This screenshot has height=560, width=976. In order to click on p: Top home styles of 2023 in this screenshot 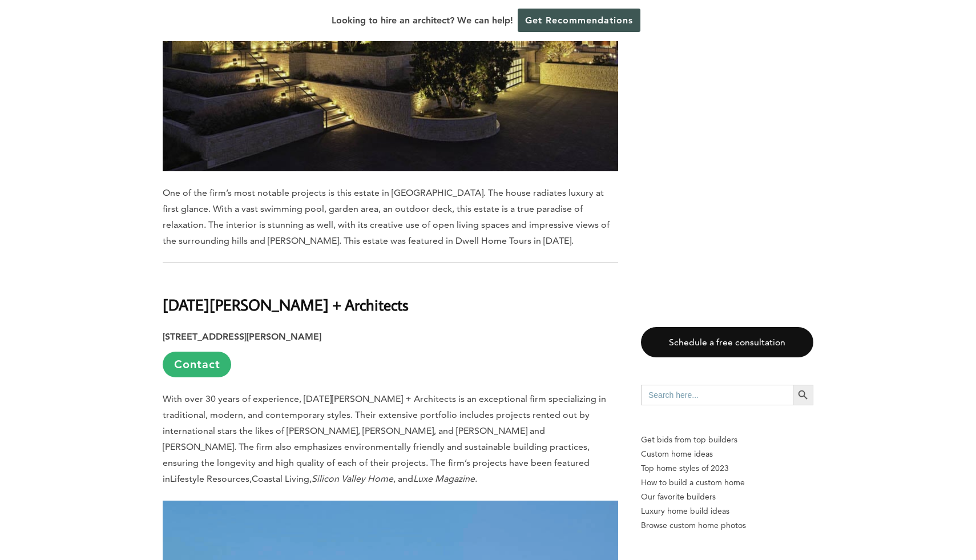, I will do `click(728, 468)`.